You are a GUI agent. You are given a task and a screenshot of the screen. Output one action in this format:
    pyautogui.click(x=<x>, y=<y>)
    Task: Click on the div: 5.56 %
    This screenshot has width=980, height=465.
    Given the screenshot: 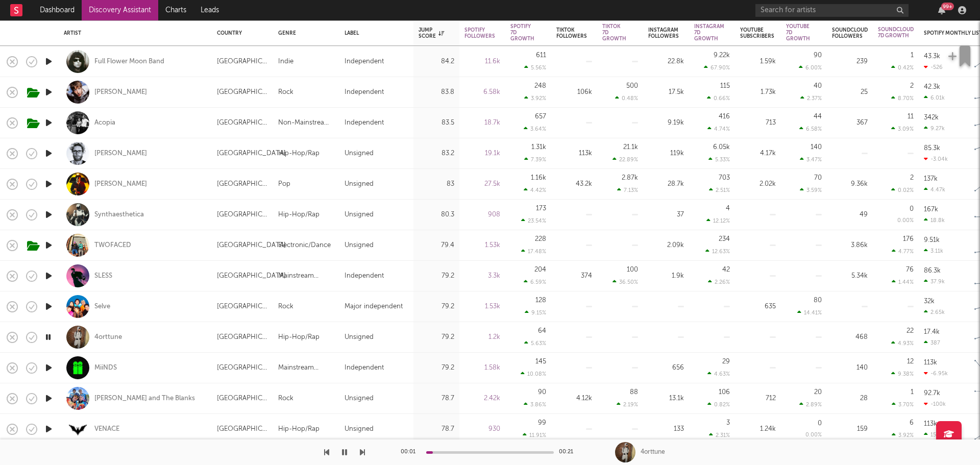 What is the action you would take?
    pyautogui.click(x=535, y=67)
    